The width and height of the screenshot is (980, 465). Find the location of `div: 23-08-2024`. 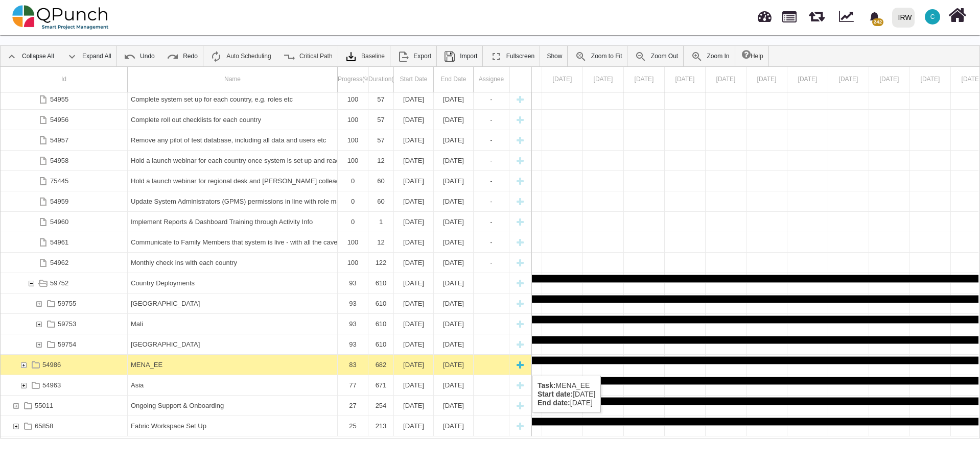

div: 23-08-2024 is located at coordinates (454, 242).